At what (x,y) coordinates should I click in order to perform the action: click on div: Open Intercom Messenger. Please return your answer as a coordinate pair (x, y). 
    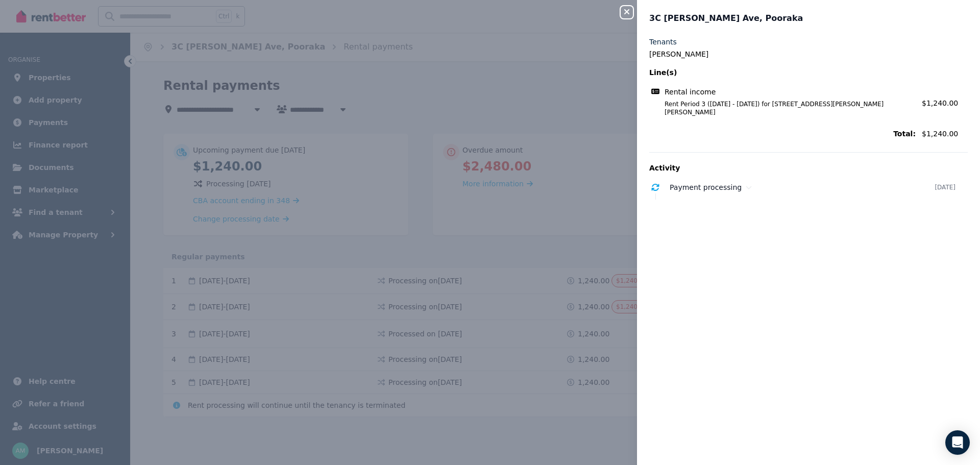
    Looking at the image, I should click on (958, 442).